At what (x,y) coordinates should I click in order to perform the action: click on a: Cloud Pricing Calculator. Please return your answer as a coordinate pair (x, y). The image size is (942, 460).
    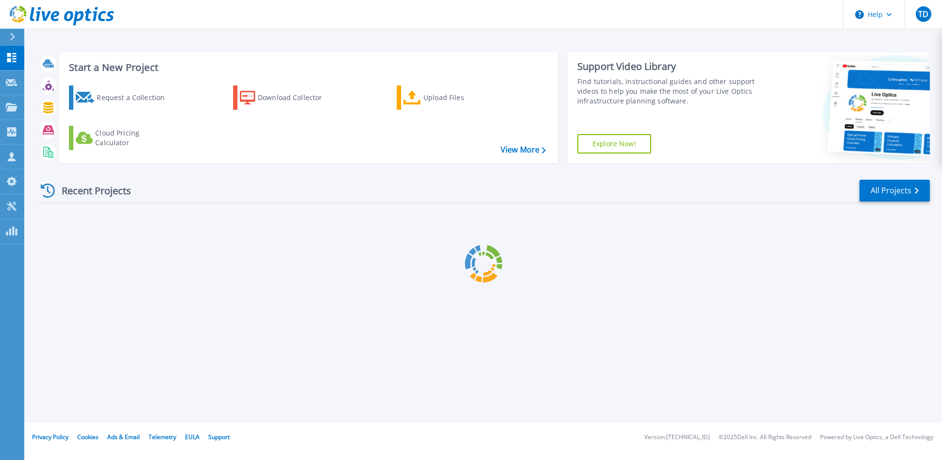
    Looking at the image, I should click on (123, 138).